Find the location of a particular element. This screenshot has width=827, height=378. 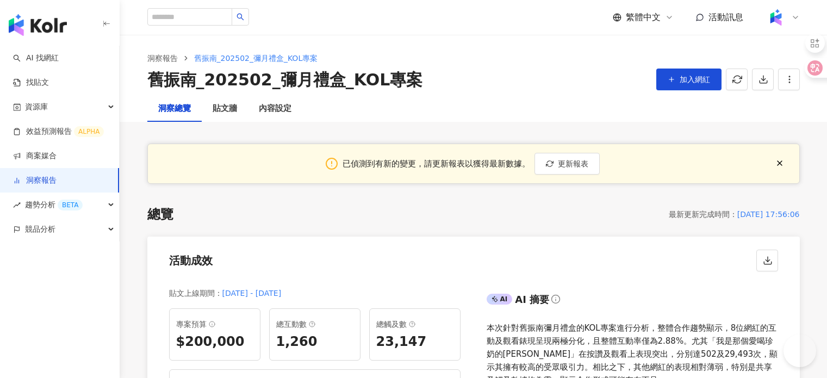

div: 23,147 is located at coordinates (415, 342).